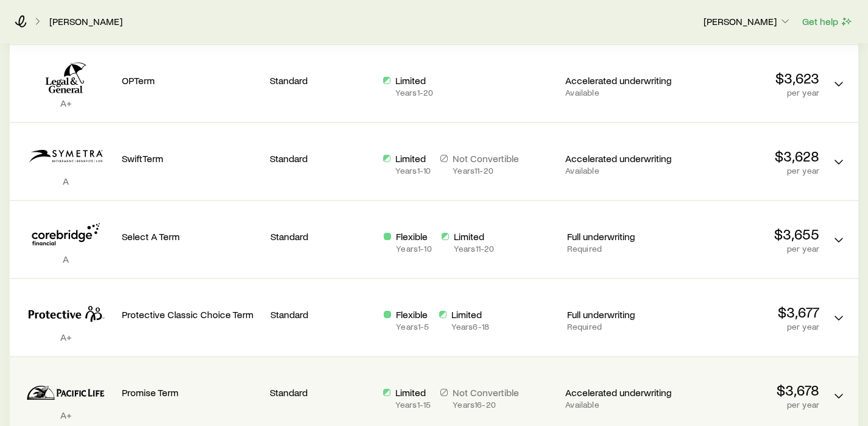 The width and height of the screenshot is (868, 426). Describe the element at coordinates (414, 93) in the screenshot. I see `p: Years 1 - 20` at that location.